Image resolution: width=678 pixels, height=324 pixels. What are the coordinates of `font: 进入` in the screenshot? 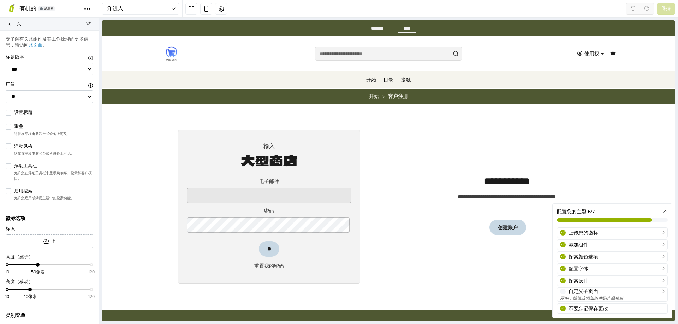 It's located at (118, 8).